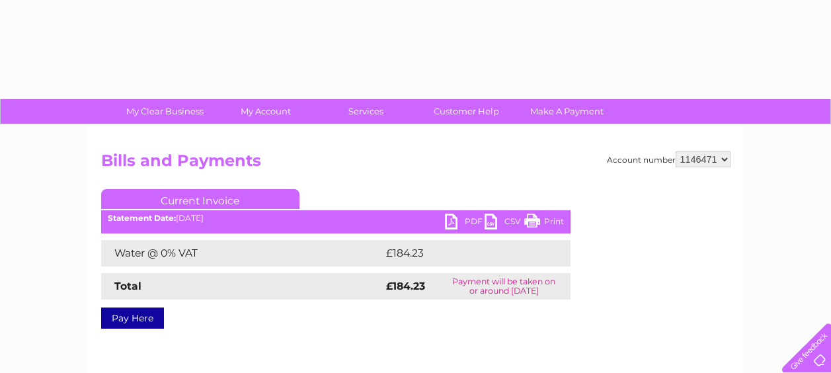 This screenshot has height=373, width=831. Describe the element at coordinates (464, 253) in the screenshot. I see `td: £184.23` at that location.